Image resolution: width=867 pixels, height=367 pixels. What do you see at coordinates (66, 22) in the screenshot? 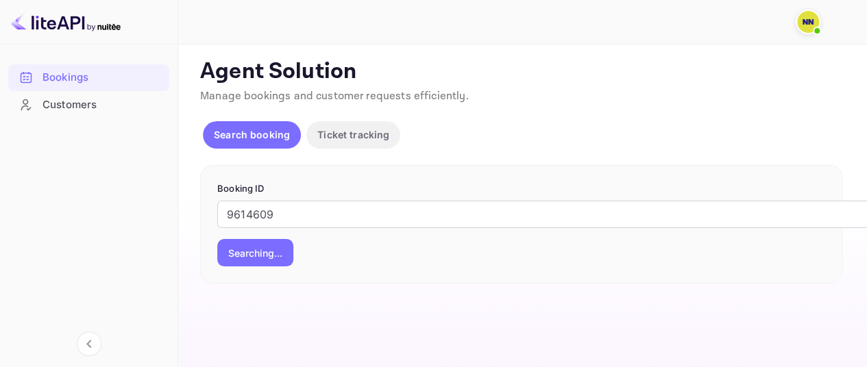
I see `img: LiteAPI logo` at bounding box center [66, 22].